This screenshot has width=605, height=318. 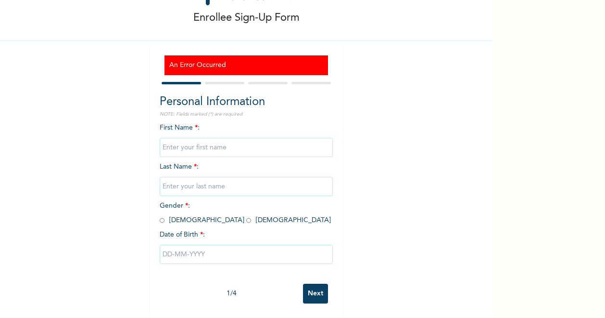 What do you see at coordinates (231, 293) in the screenshot?
I see `div: 1 / 4` at bounding box center [231, 293].